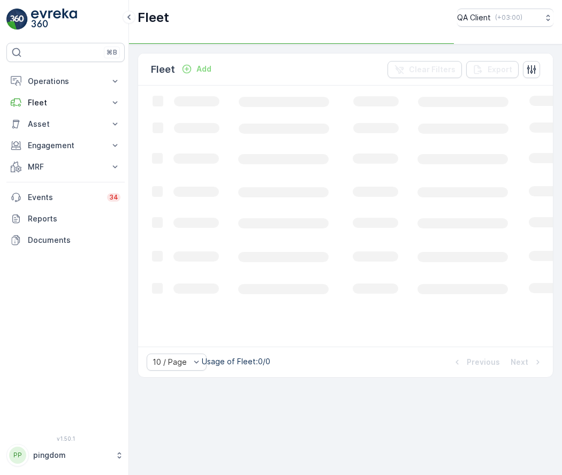 This screenshot has height=475, width=562. Describe the element at coordinates (65, 124) in the screenshot. I see `button: Asset` at that location.